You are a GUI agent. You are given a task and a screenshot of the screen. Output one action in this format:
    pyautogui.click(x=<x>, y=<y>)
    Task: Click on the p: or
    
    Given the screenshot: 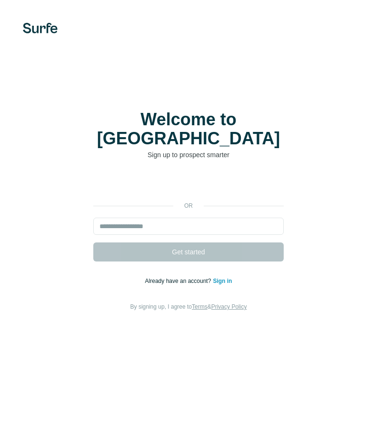 What is the action you would take?
    pyautogui.click(x=189, y=206)
    